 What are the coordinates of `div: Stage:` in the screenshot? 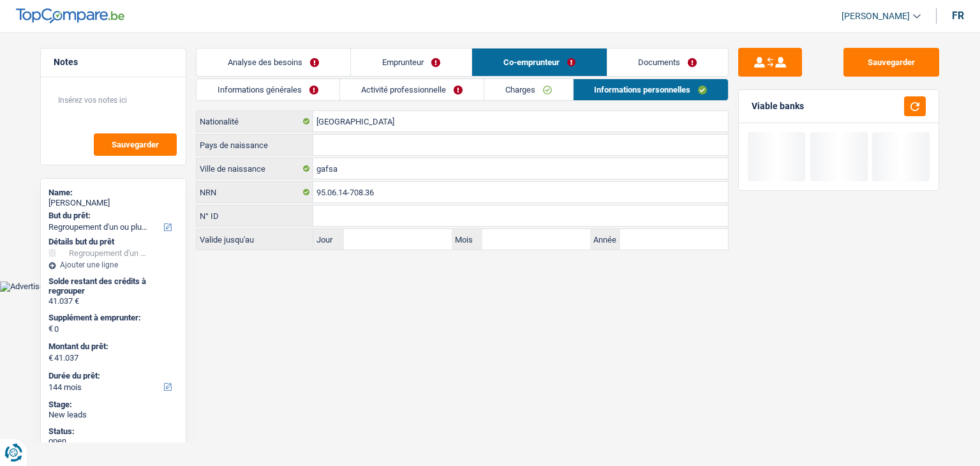 It's located at (113, 405).